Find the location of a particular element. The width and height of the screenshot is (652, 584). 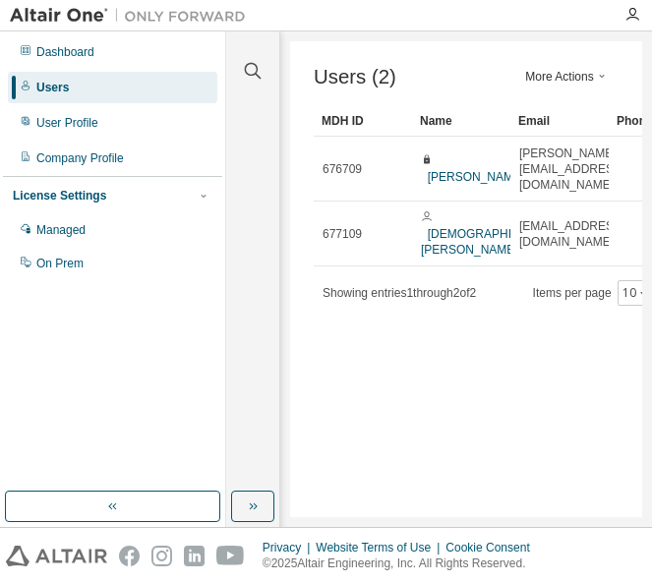

span: Showing entries 1 through 2 of 2 is located at coordinates (399, 293).